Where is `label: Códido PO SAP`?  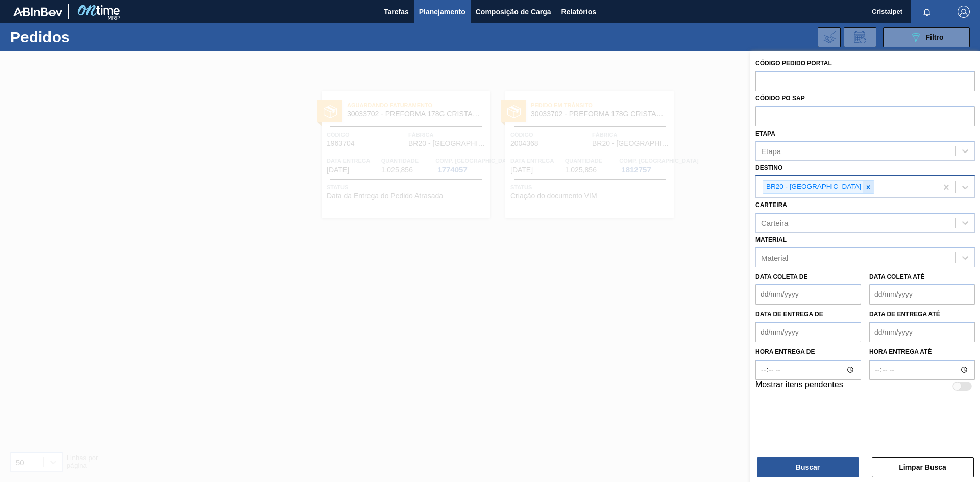
label: Códido PO SAP is located at coordinates (780, 98).